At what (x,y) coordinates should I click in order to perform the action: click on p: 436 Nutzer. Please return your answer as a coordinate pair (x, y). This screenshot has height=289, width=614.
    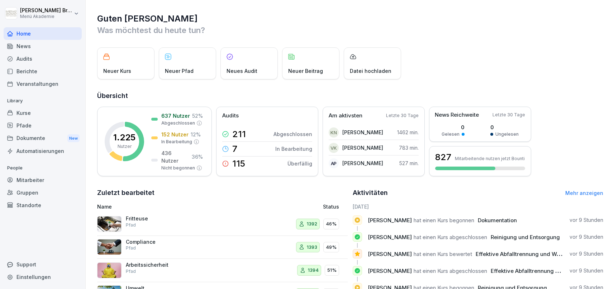
    Looking at the image, I should click on (175, 157).